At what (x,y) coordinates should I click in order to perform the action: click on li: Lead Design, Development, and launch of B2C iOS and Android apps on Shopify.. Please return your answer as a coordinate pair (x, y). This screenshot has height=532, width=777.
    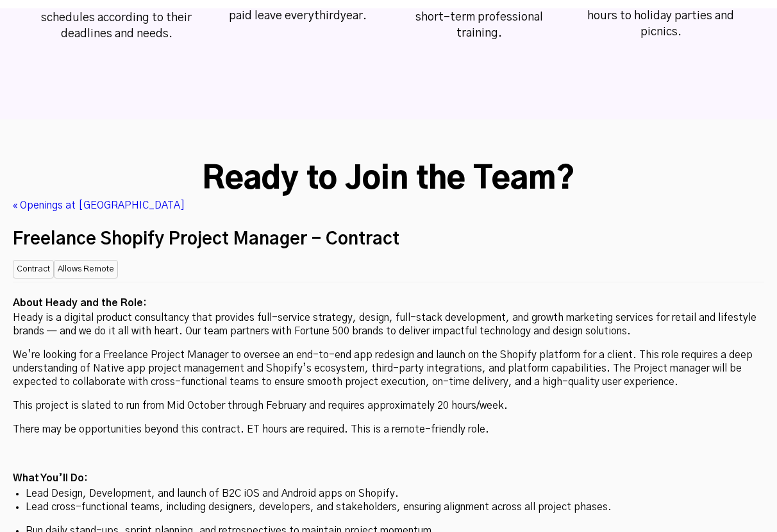
    Looking at the image, I should click on (389, 493).